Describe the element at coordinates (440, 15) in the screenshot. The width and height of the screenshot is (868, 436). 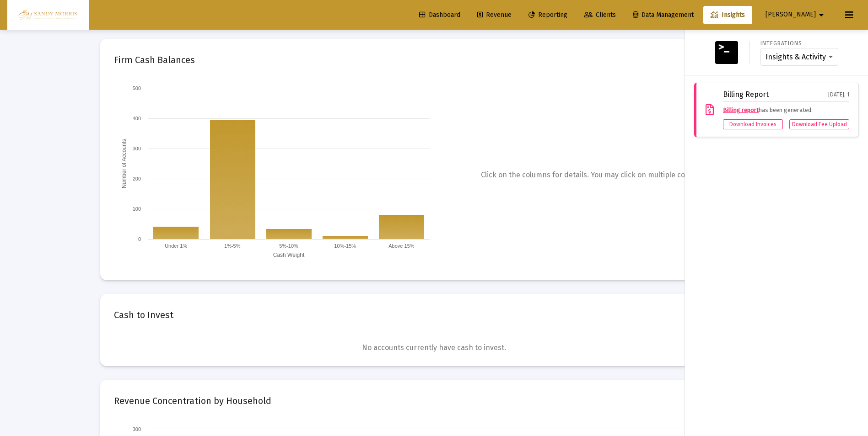
I see `a: Dashboard` at that location.